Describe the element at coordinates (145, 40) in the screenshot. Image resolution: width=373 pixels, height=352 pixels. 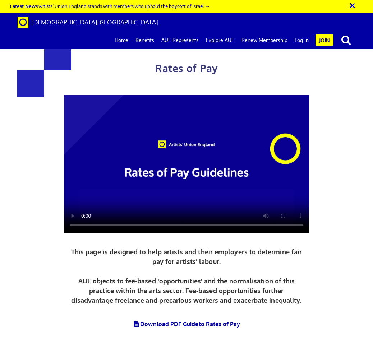
I see `a: Benefits` at that location.